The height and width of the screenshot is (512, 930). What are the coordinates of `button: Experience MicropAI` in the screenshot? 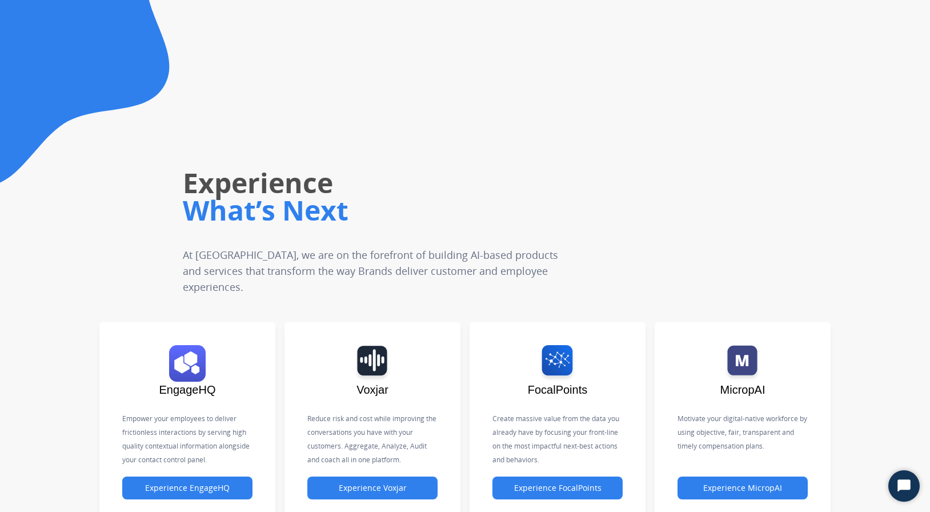 It's located at (743, 488).